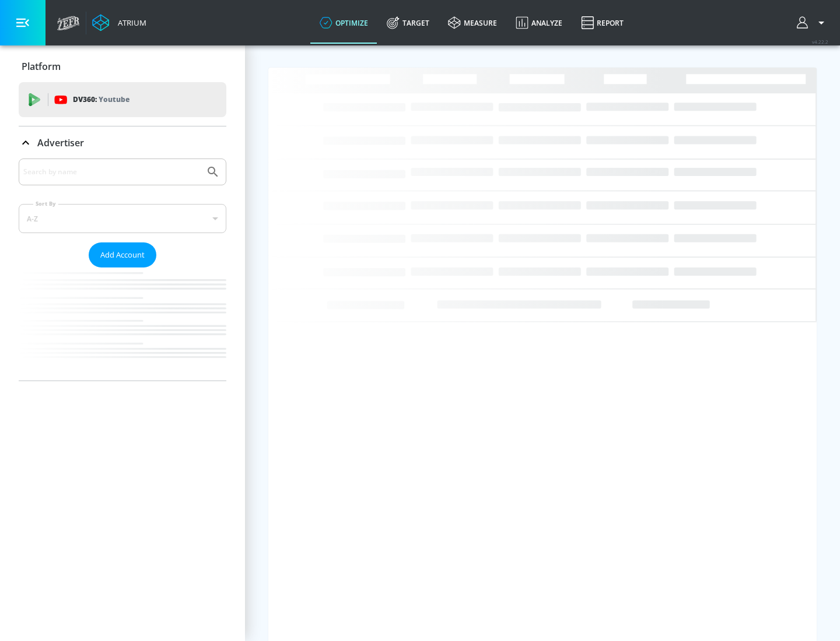 Image resolution: width=840 pixels, height=641 pixels. Describe the element at coordinates (123, 324) in the screenshot. I see `nav: list of Advertiser` at that location.